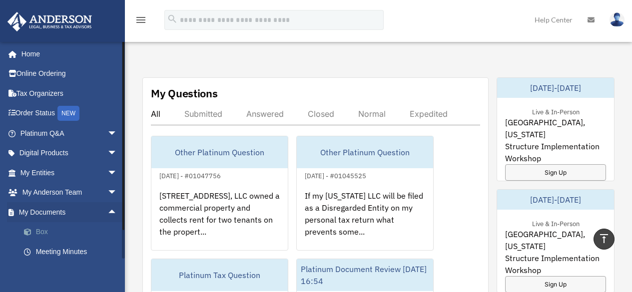 Image resolution: width=632 pixels, height=292 pixels. Describe the element at coordinates (69, 212) in the screenshot. I see `a: My Documentsarrow_drop_up` at that location.